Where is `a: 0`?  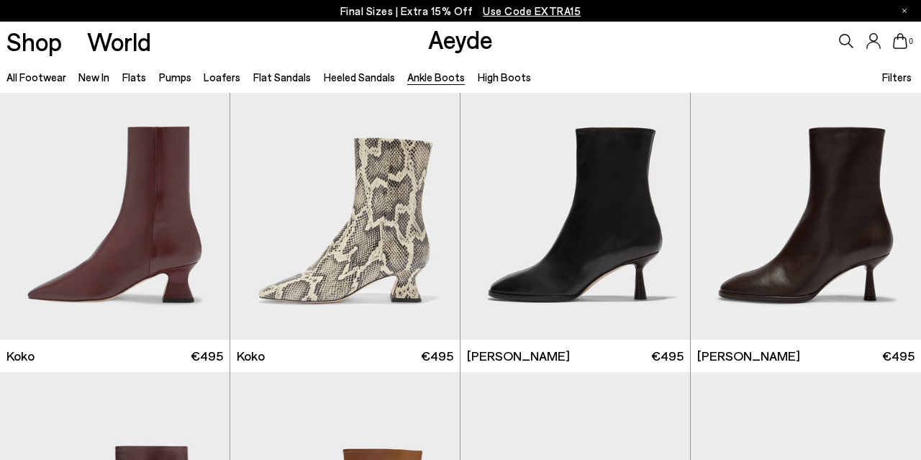
a: 0 is located at coordinates (900, 41).